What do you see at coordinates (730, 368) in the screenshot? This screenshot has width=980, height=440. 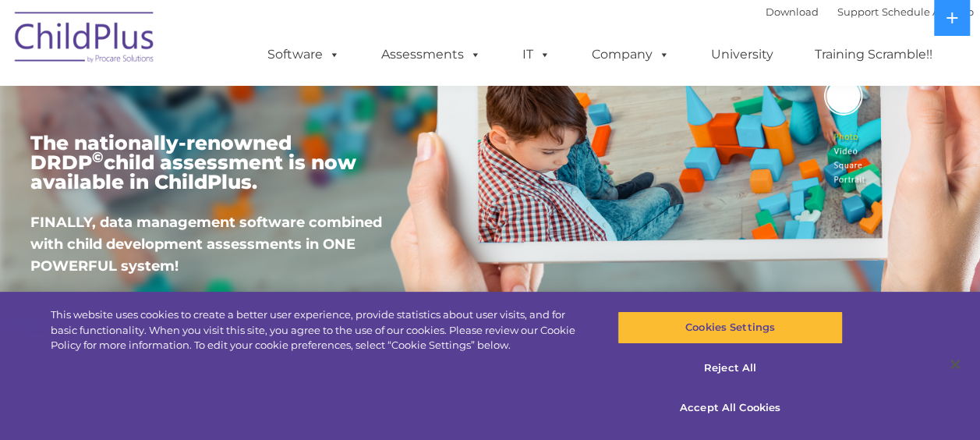 I see `button: Reject All` at bounding box center [730, 368].